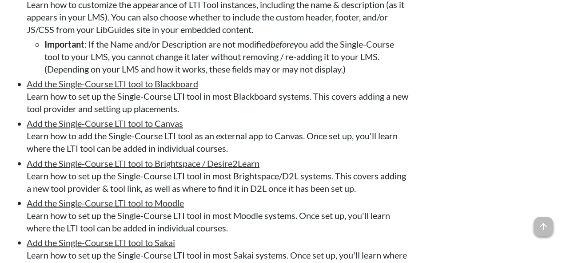  I want to click on span: arrow_upward, so click(543, 226).